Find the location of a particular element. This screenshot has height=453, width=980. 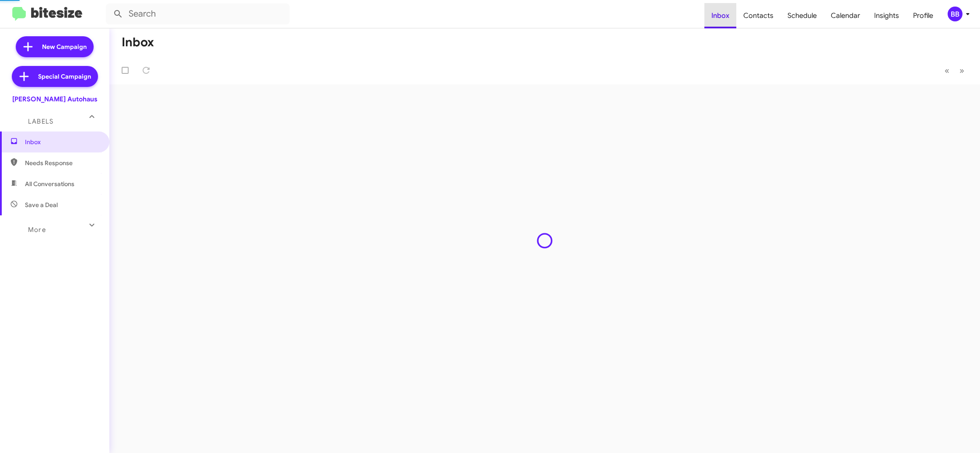

span: Labels is located at coordinates (40, 122).